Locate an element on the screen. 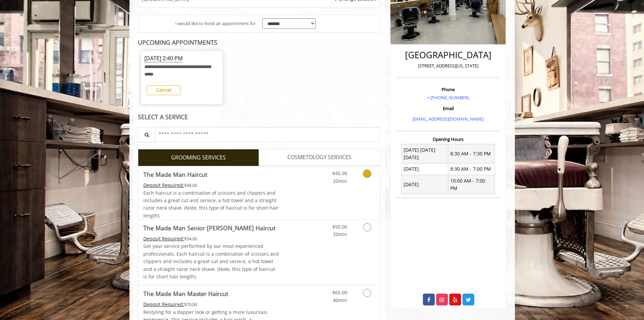 This screenshot has width=644, height=320. b: UPCOMING APPOINTMENTS is located at coordinates (177, 43).